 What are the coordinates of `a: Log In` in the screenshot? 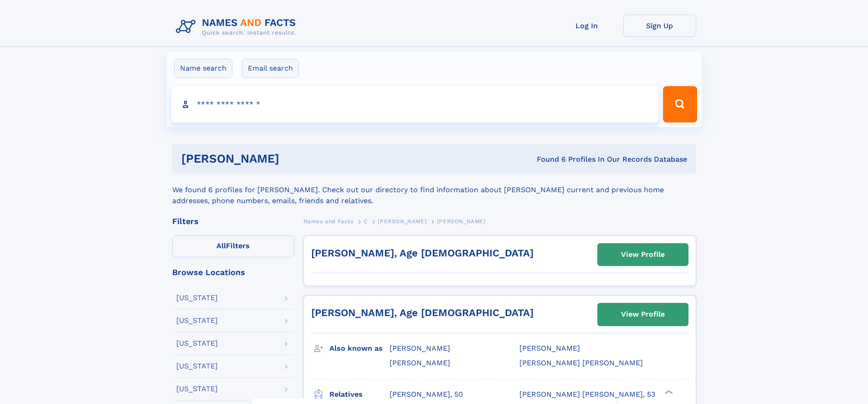 It's located at (587, 26).